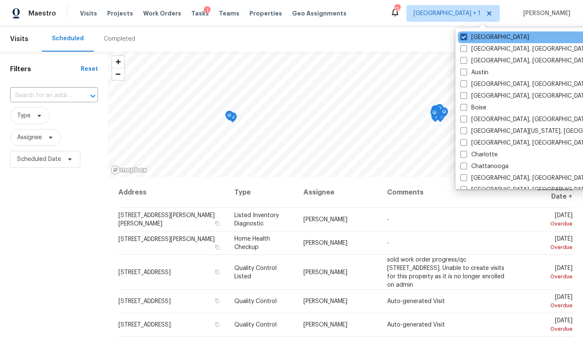  Describe the element at coordinates (119, 39) in the screenshot. I see `div: Completed` at that location.